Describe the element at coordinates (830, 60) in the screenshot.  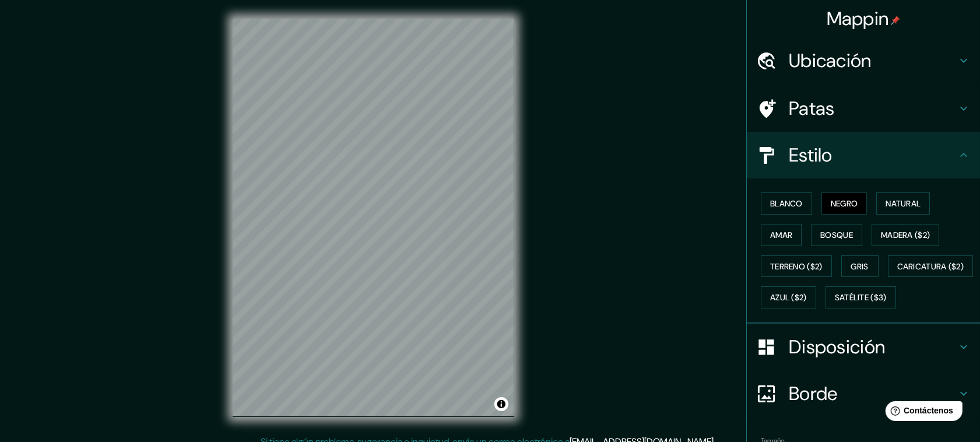
I see `font: Ubicación` at that location.